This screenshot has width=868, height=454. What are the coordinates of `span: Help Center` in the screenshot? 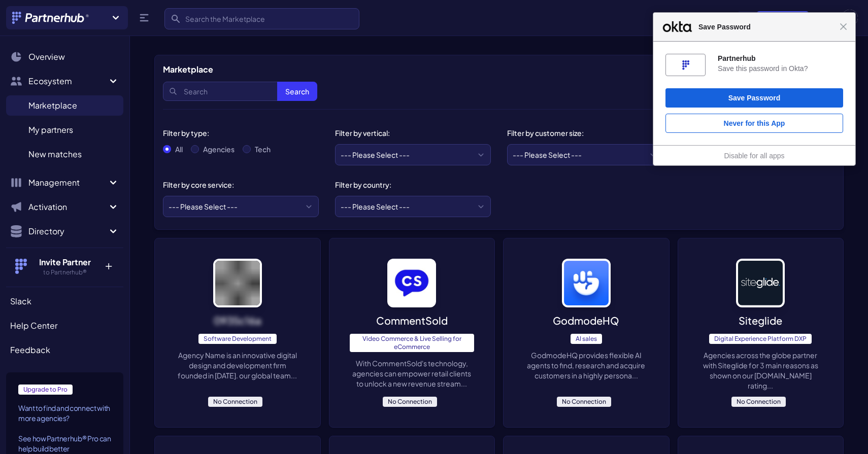 It's located at (33, 326).